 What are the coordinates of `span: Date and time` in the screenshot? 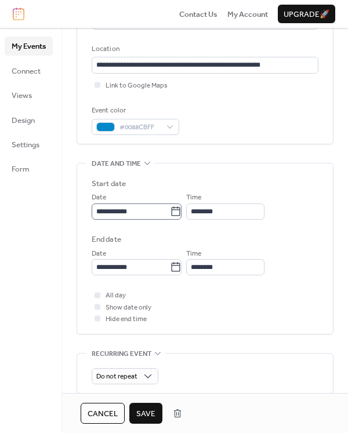 It's located at (116, 164).